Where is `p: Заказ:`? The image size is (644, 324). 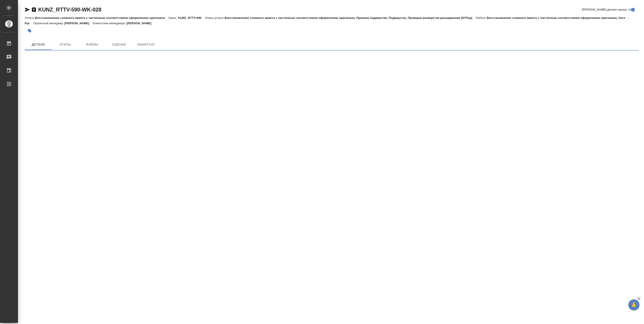 p: Заказ: is located at coordinates (173, 18).